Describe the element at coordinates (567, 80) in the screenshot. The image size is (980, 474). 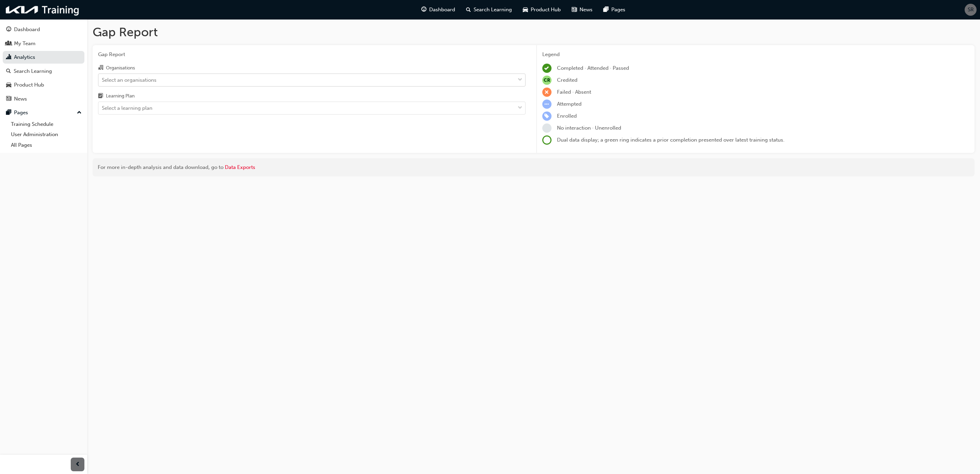
I see `span: Credited` at that location.